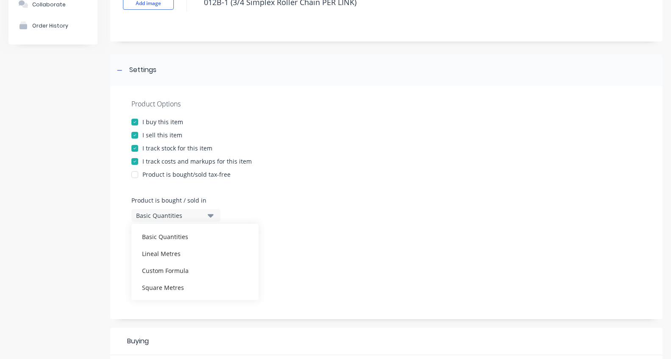 The height and width of the screenshot is (359, 671). What do you see at coordinates (177, 148) in the screenshot?
I see `div: I track stock for this item` at bounding box center [177, 148].